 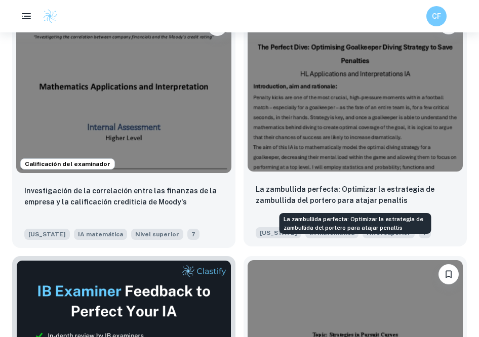 What do you see at coordinates (436, 16) in the screenshot?
I see `button: CF` at bounding box center [436, 16].